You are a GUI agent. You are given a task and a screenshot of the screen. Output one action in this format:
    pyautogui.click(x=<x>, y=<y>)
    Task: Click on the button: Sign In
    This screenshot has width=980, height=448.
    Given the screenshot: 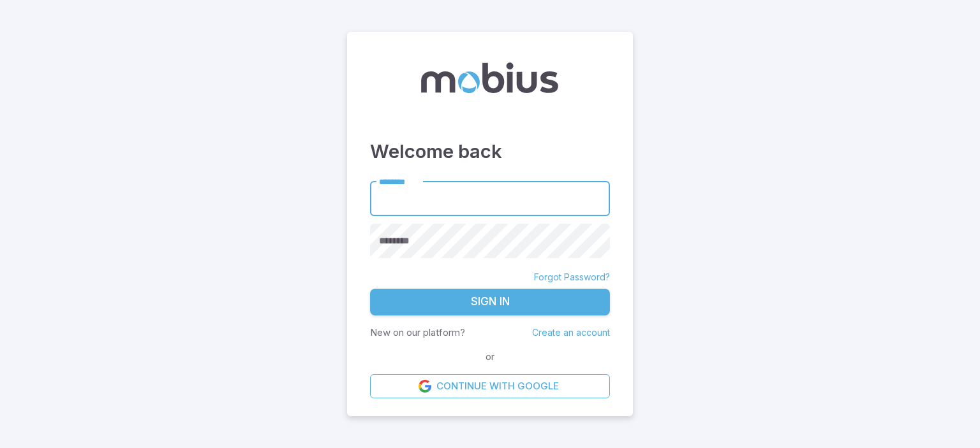 What is the action you would take?
    pyautogui.click(x=490, y=303)
    